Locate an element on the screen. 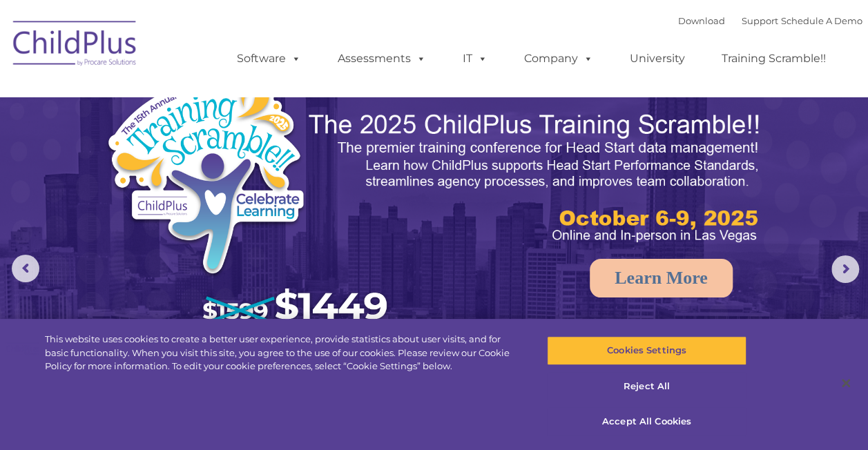 The width and height of the screenshot is (868, 450). span: Phone number is located at coordinates (221, 152).